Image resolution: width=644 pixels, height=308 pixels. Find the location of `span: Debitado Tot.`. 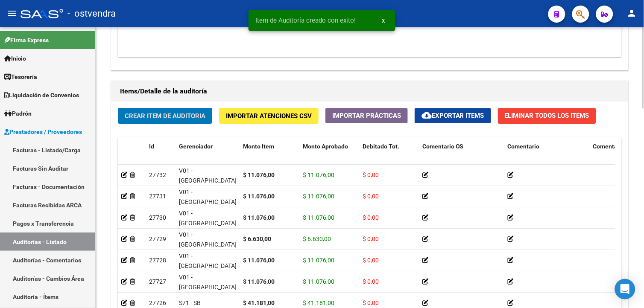

span: Debitado Tot. is located at coordinates (380, 146).